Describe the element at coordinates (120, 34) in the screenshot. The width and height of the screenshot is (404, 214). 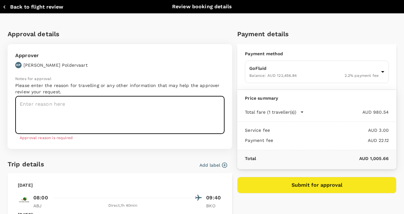
I see `h6: Approval details` at that location.